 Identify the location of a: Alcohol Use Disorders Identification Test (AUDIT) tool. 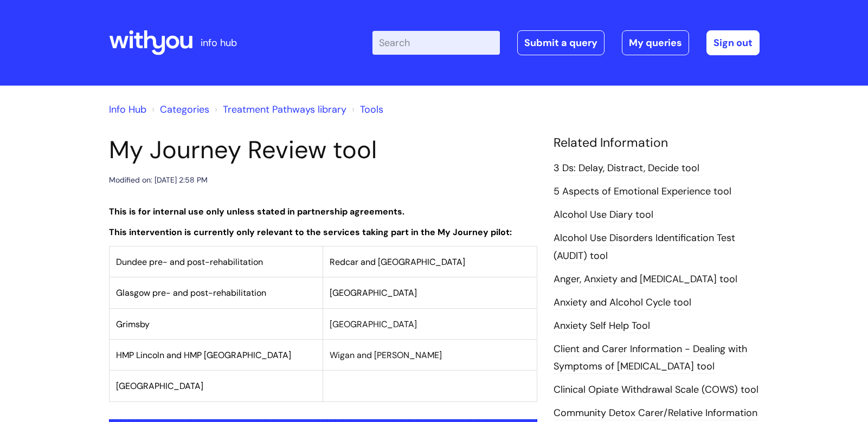
(644, 247).